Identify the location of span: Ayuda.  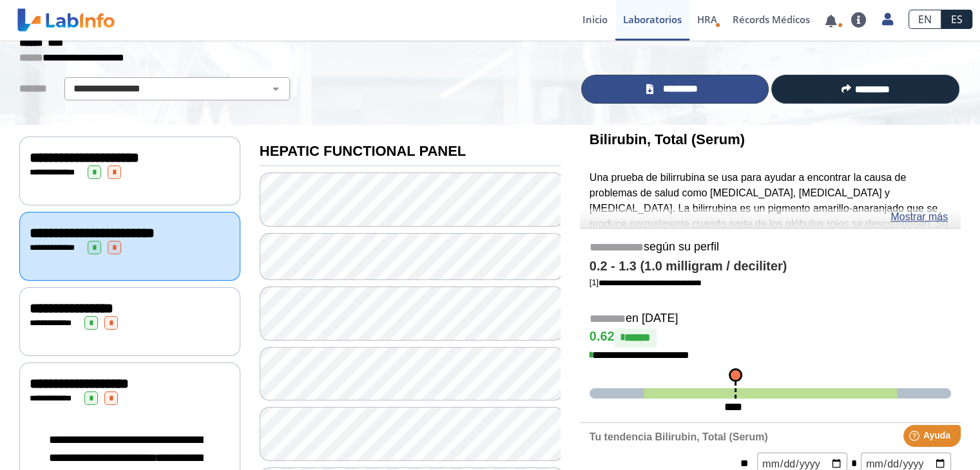
(72, 16).